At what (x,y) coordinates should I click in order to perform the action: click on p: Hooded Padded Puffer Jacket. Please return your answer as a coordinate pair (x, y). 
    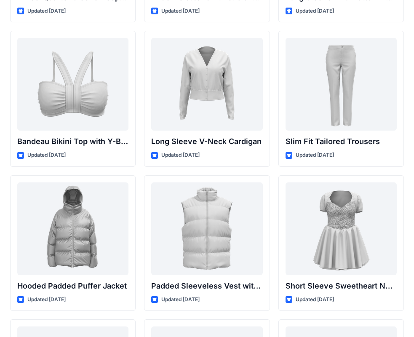
    Looking at the image, I should click on (73, 286).